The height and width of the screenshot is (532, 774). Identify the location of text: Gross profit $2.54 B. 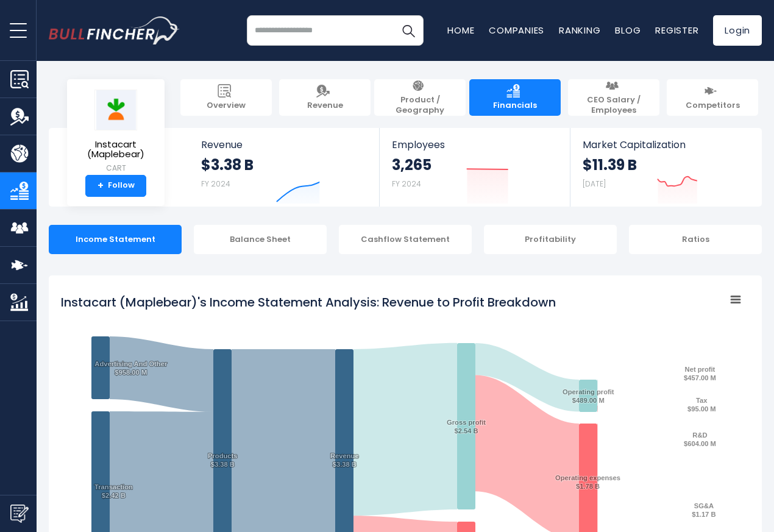
(467, 426).